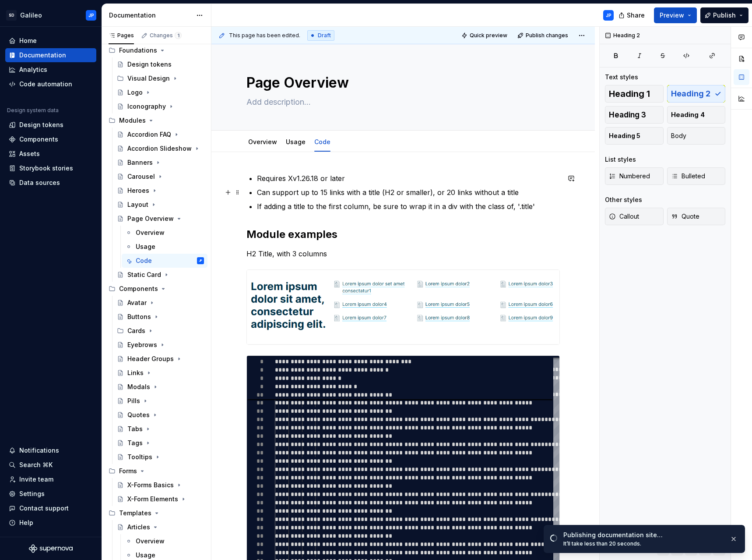  What do you see at coordinates (165, 541) in the screenshot?
I see `a: Overview` at bounding box center [165, 541].